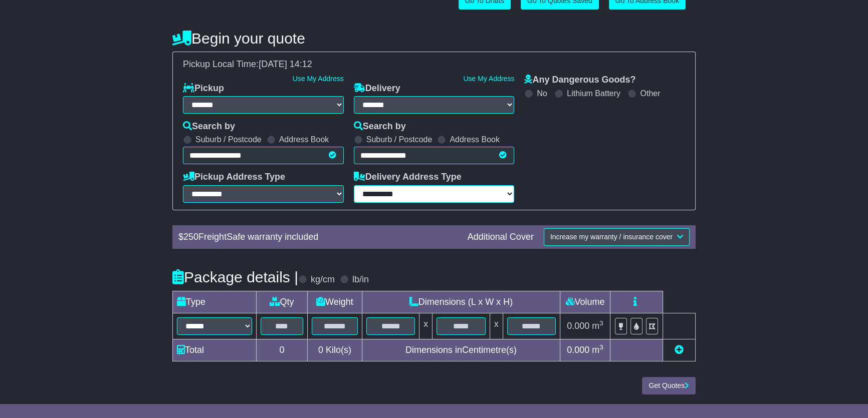  What do you see at coordinates (460, 350) in the screenshot?
I see `td: Dimensions in Centimetre(s)` at bounding box center [460, 350].